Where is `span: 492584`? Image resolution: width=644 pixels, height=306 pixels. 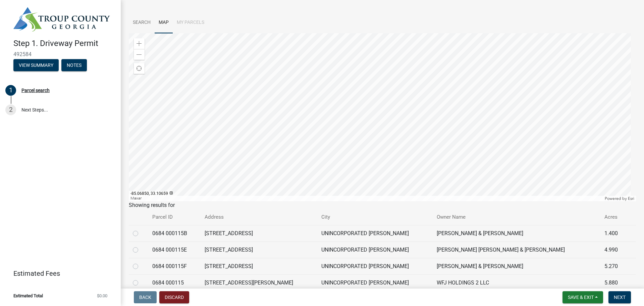 span: 492584 is located at coordinates (61, 54).